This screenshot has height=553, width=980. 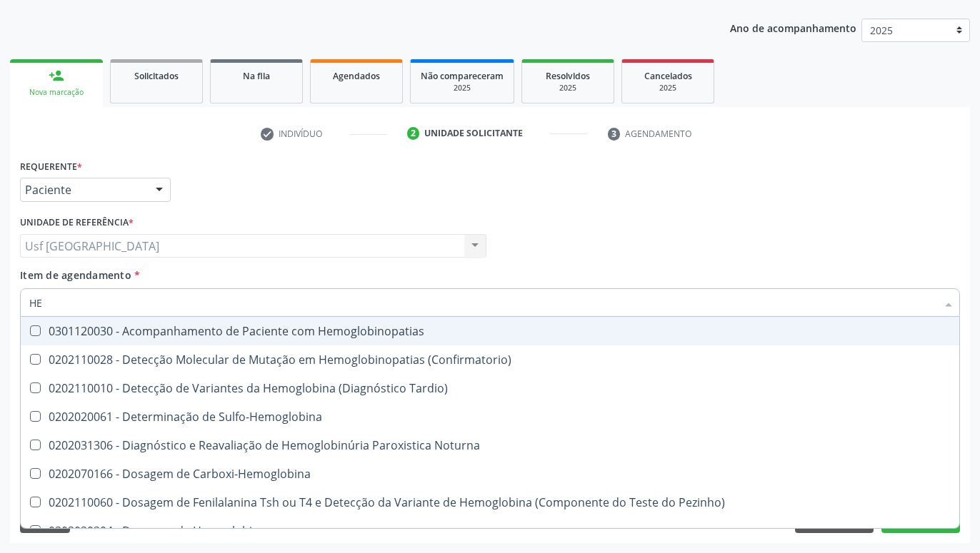 What do you see at coordinates (490, 503) in the screenshot?
I see `div: 0202110060 - Dosagem de Fenilalanina Tsh ou T4 e Detecção da Variante de Hemoglobina (Componente ...` at bounding box center [490, 503].